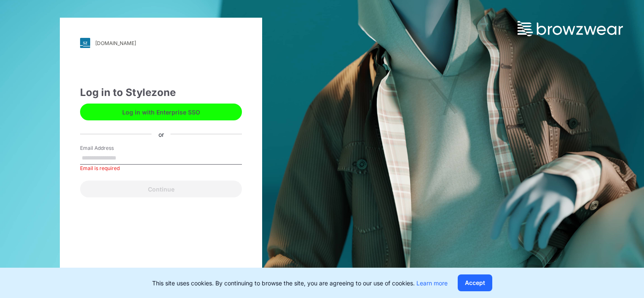  What do you see at coordinates (300, 283) in the screenshot?
I see `p: This site uses cookies. By continuing to browse the site, you are agreeing to our use of cookies.` at bounding box center [300, 283].